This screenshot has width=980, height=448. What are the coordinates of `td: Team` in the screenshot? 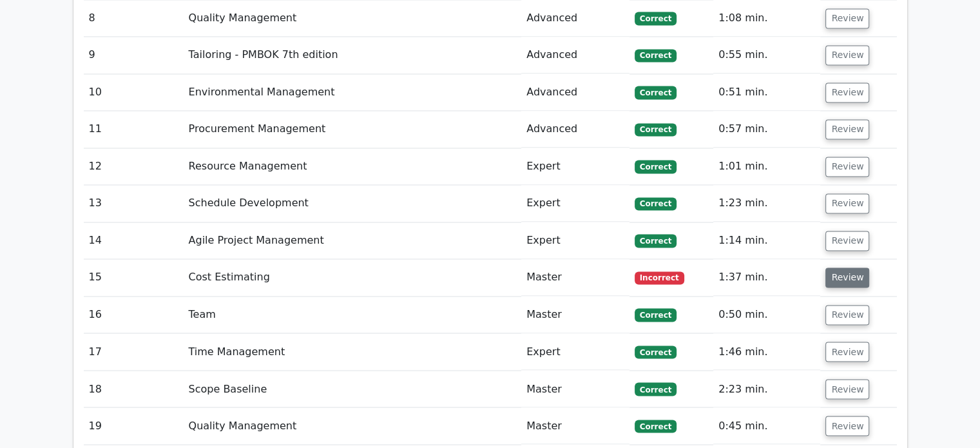 It's located at (353, 315).